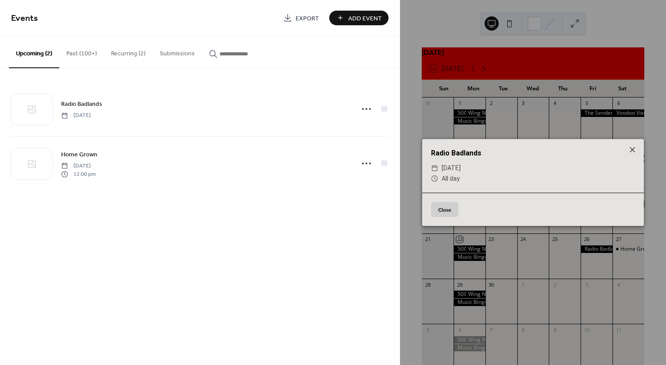 The height and width of the screenshot is (365, 666). I want to click on button: Recurring (2), so click(128, 51).